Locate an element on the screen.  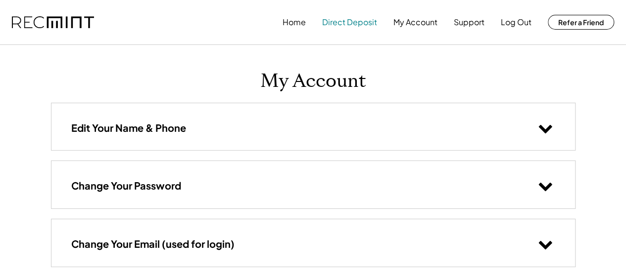
img: recmint-logotype%403x.png is located at coordinates (53, 22).